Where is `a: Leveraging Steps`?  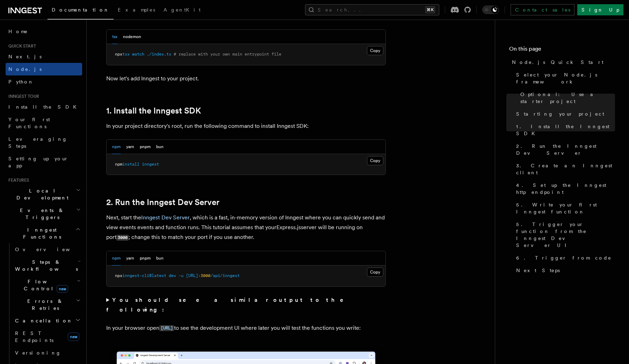
a: Leveraging Steps is located at coordinates (44, 142).